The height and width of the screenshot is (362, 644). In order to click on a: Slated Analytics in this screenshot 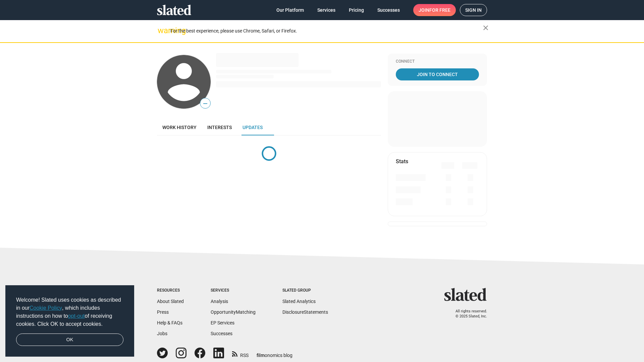, I will do `click(298, 301)`.